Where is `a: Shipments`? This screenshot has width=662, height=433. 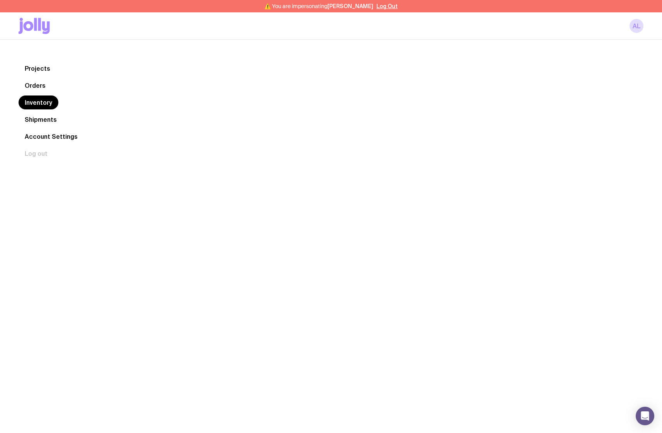 a: Shipments is located at coordinates (41, 120).